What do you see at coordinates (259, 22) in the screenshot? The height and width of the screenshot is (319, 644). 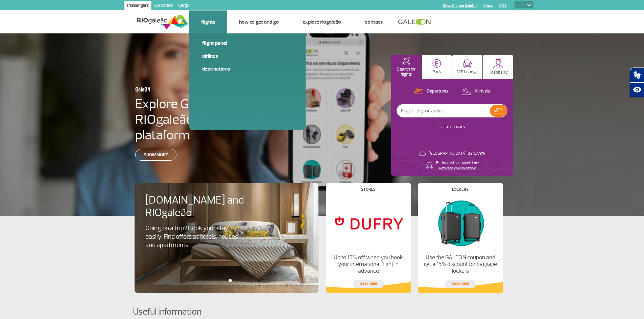 I see `a: How to get and go` at bounding box center [259, 22].